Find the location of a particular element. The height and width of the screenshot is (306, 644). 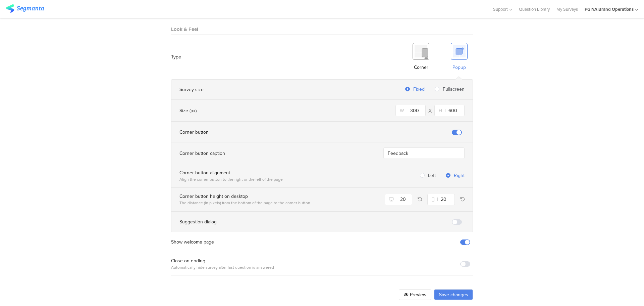

span: Support is located at coordinates (501, 9).